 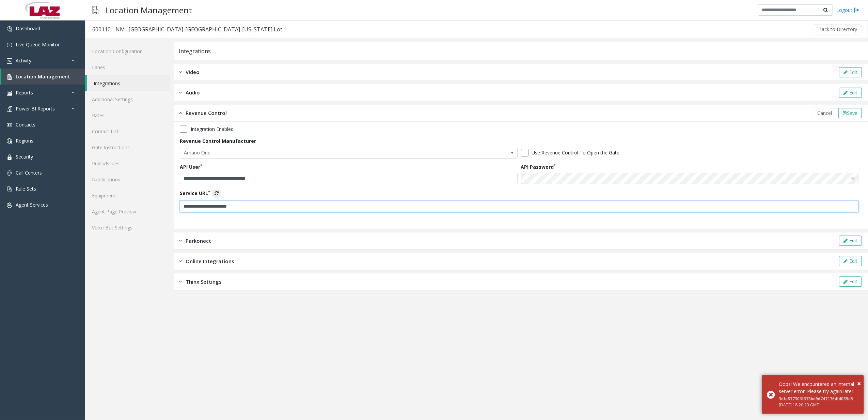 I want to click on a: Notifications, so click(x=128, y=180).